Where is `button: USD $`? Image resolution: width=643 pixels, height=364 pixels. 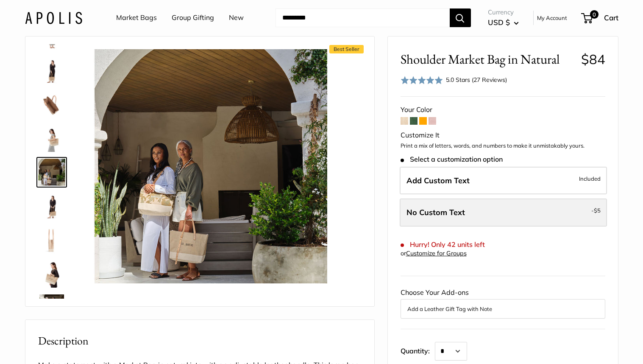
button: USD $ is located at coordinates (503, 23).